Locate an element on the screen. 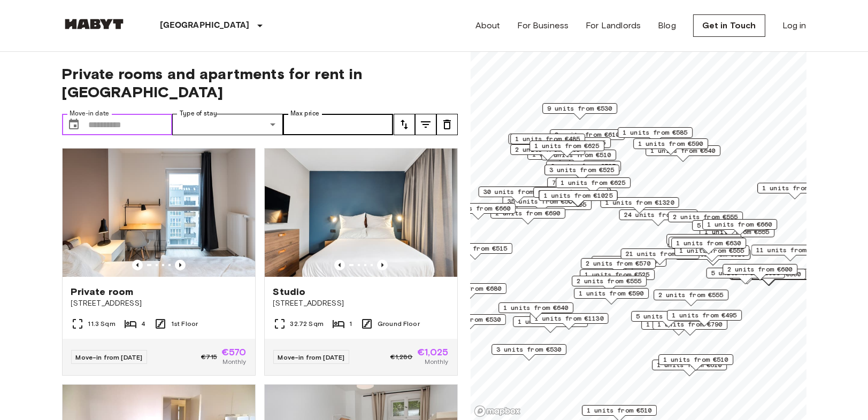 The height and width of the screenshot is (420, 868). span: 4 is located at coordinates (143, 324).